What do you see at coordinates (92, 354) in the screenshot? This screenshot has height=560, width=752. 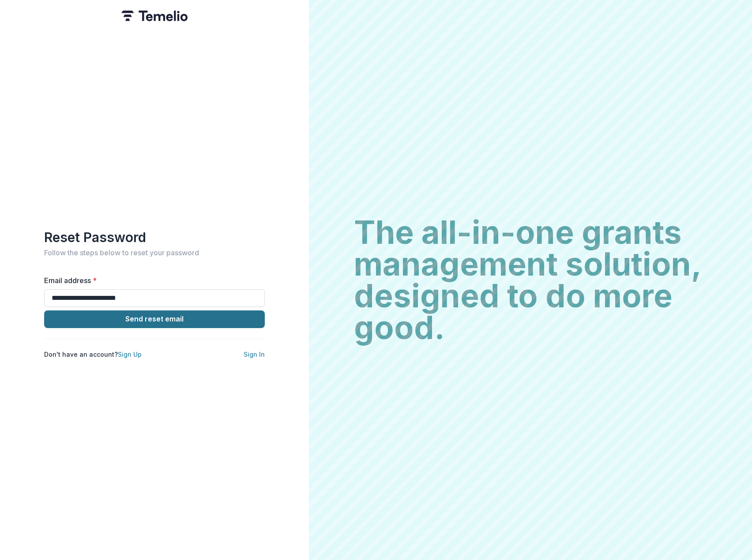 I see `p: Don't have an account?` at bounding box center [92, 354].